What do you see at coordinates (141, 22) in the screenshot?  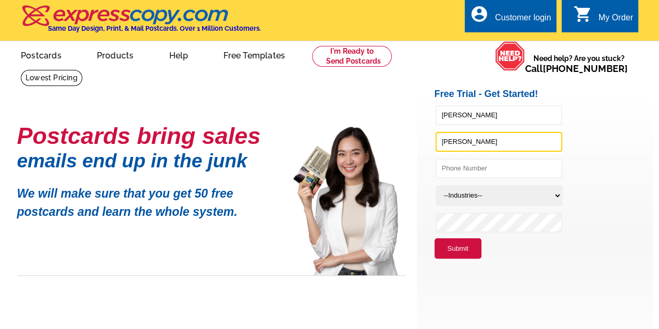 I see `a: Same Day Design, Print, & Mail Postcards. Over 1 Million Customers.` at bounding box center [141, 22].